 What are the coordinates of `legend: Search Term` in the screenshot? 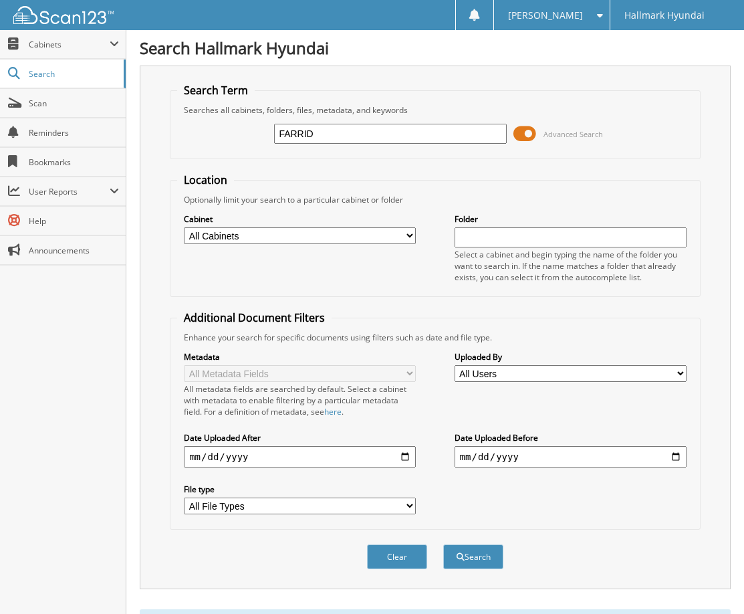 It's located at (216, 90).